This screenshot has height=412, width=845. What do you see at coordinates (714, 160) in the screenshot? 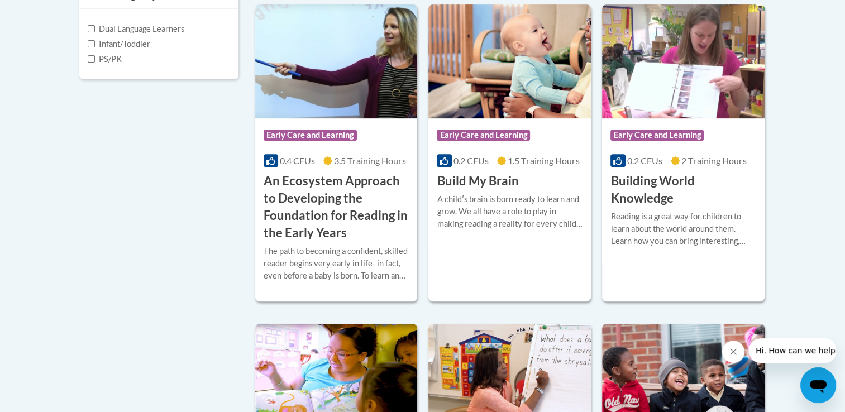
I see `span: 2 Training Hours` at bounding box center [714, 160].